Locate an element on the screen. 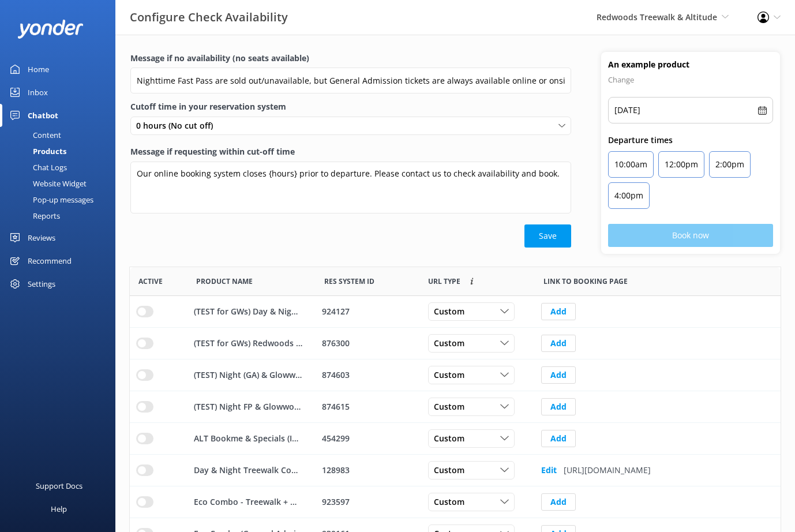 This screenshot has width=795, height=532. div: Help is located at coordinates (59, 509).